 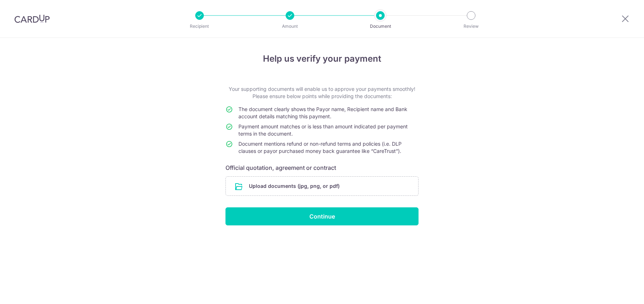 I want to click on h6: Official quotation, agreement or contract, so click(x=322, y=168).